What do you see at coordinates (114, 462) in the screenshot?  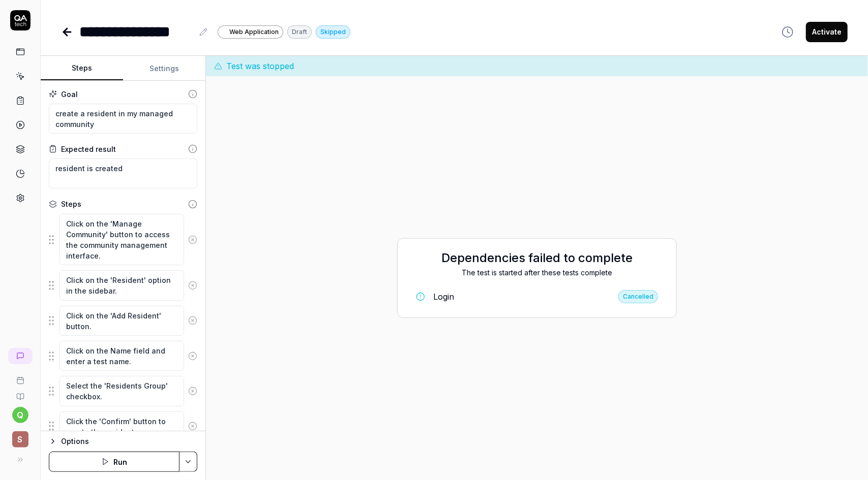 I see `button: Run` at bounding box center [114, 462].